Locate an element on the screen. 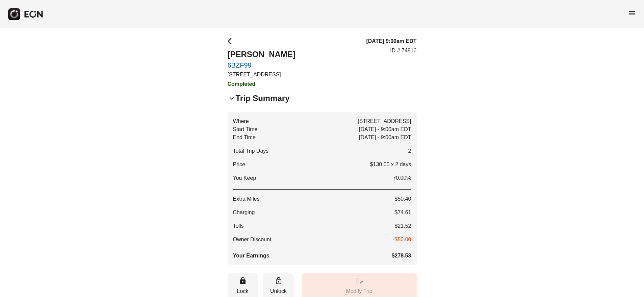  span: -$50.00 is located at coordinates (402, 240).